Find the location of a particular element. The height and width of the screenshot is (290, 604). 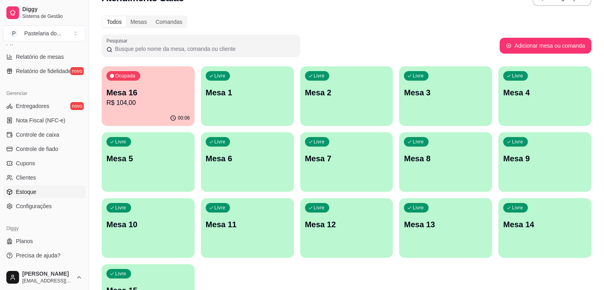

div: Mesas is located at coordinates (138, 22).